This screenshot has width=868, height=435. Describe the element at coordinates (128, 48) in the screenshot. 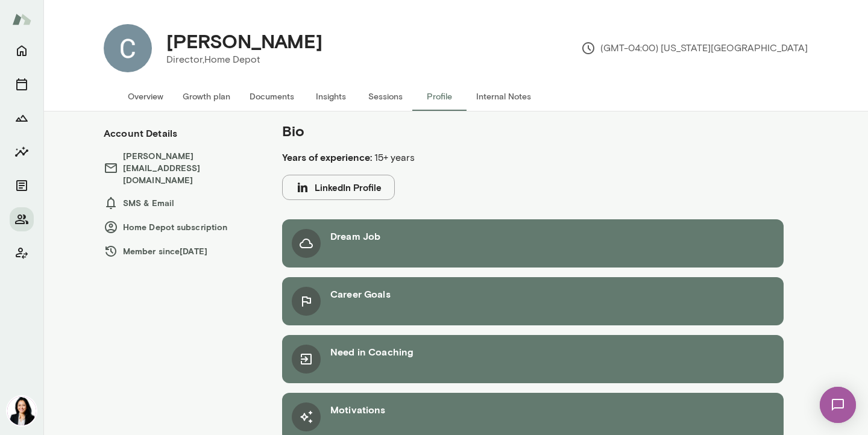

I see `img: Cecil Payne` at that location.